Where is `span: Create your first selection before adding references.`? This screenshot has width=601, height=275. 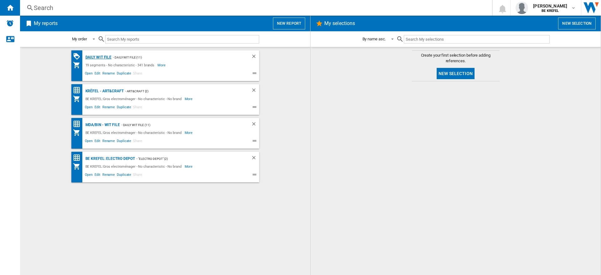 span: Create your first selection before adding references. is located at coordinates (456, 58).